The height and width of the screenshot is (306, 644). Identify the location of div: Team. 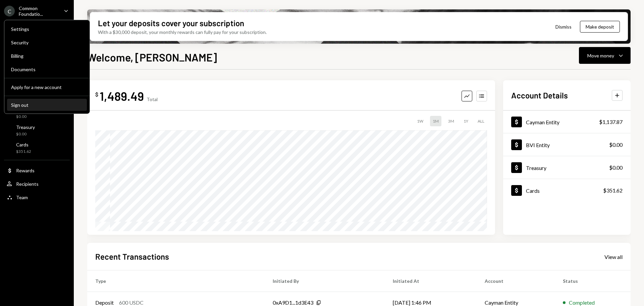
(22, 197).